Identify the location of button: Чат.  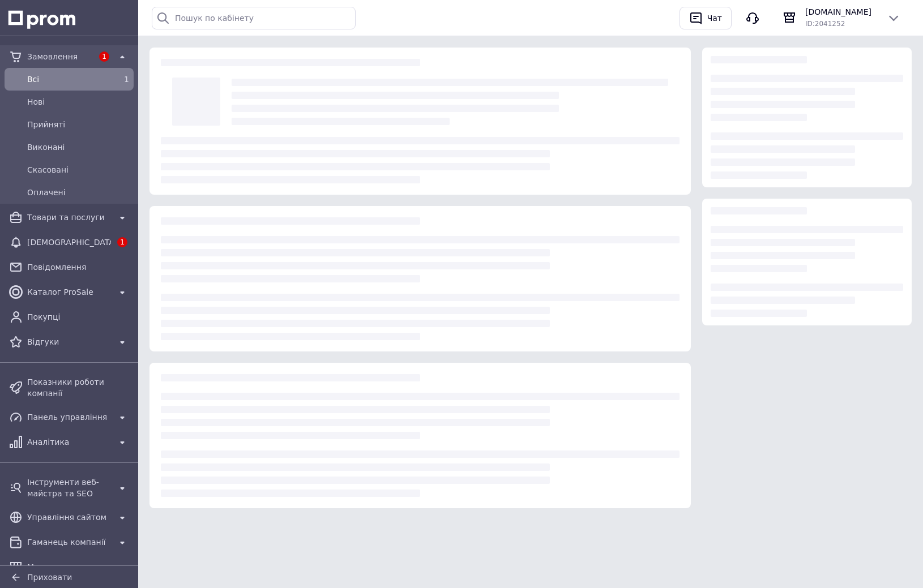
(705, 18).